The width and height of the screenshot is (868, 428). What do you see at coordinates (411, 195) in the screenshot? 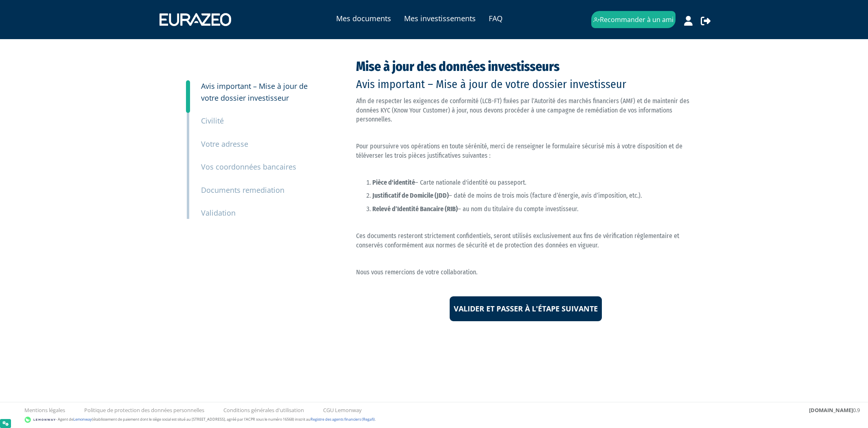
I see `strong: Justificatif de Domicile (JDD)` at bounding box center [411, 195].